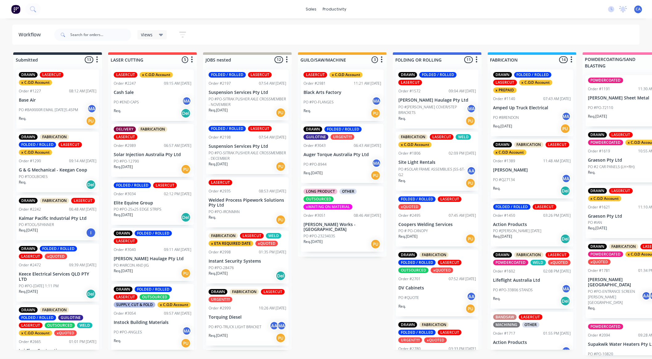  I want to click on span: CA, so click(638, 9).